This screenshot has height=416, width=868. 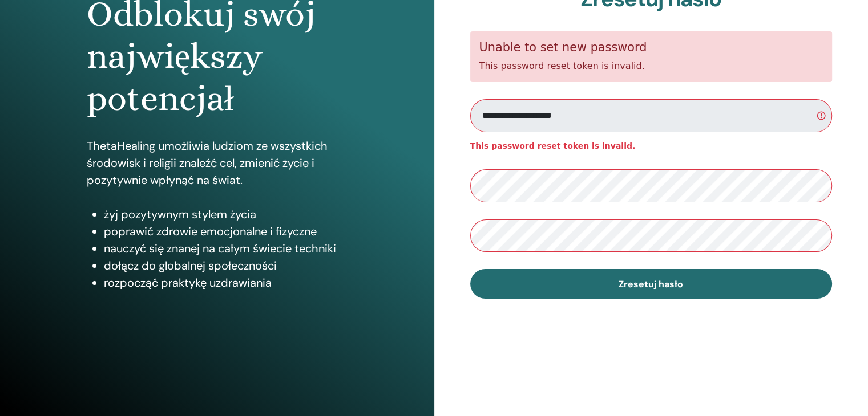 What do you see at coordinates (651, 284) in the screenshot?
I see `button: Zresetuj hasło` at bounding box center [651, 284].